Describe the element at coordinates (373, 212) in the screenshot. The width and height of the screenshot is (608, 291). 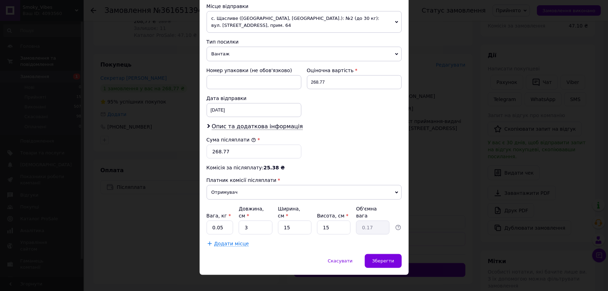
I see `div: Об'ємна вага` at that location.